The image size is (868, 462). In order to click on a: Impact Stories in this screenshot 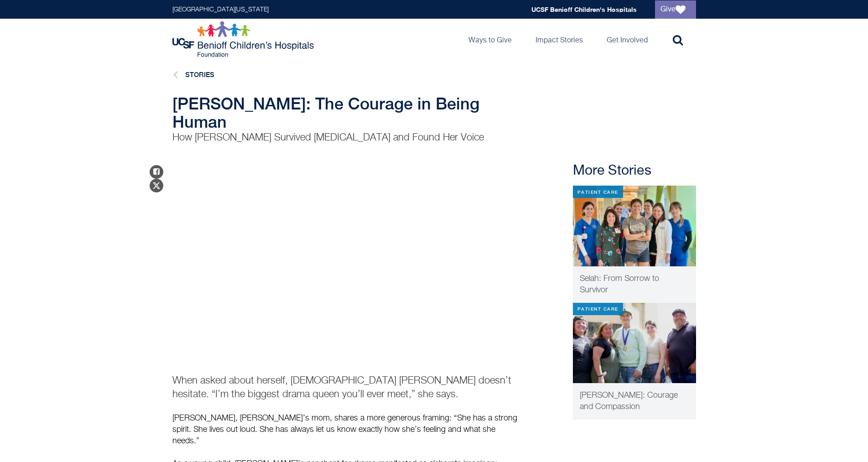, I will do `click(559, 39)`.